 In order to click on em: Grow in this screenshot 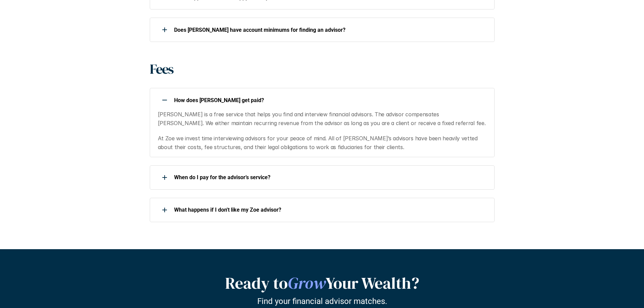, I will do `click(307, 282)`.